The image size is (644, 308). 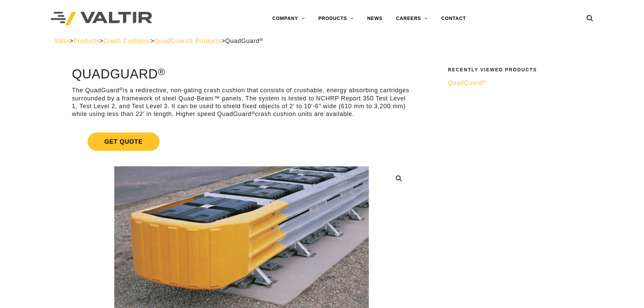 What do you see at coordinates (242, 142) in the screenshot?
I see `a: Get Quote` at bounding box center [242, 142].